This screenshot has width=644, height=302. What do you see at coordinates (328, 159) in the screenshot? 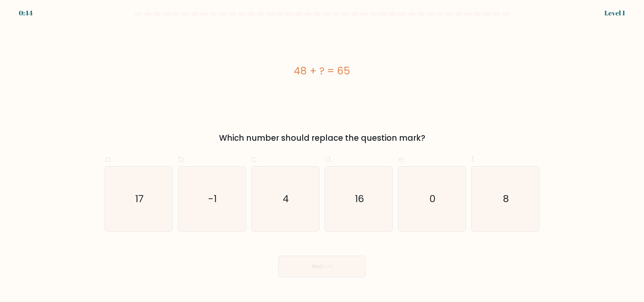
I see `span: d.` at bounding box center [328, 159].